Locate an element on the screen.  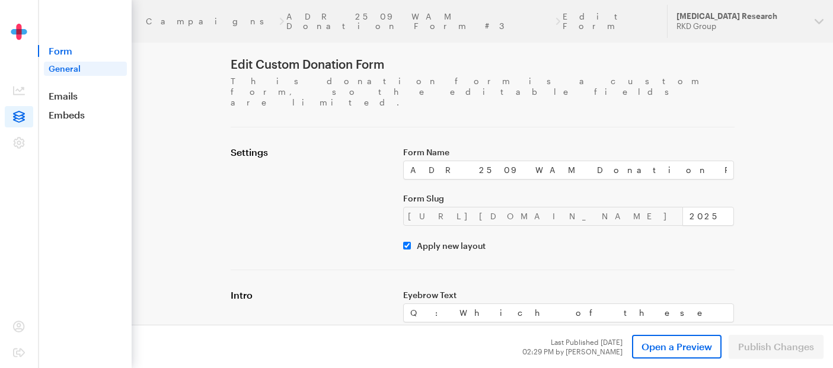
label: Eyebrow Text is located at coordinates (568, 295).